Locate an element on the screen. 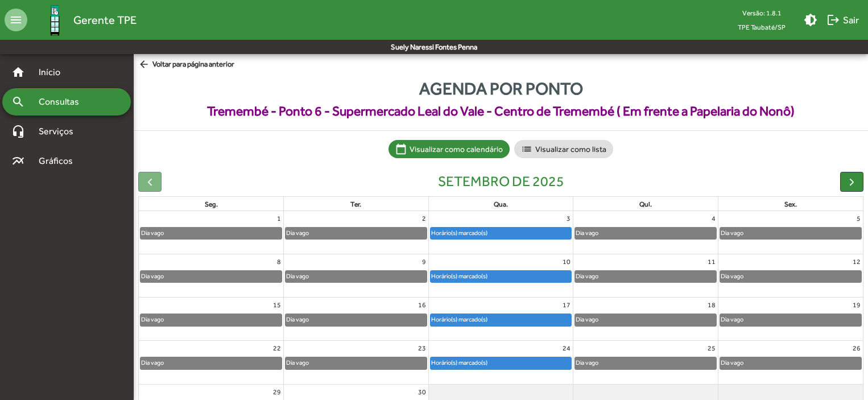  td: 23 de setembro de 2025 is located at coordinates (356, 363).